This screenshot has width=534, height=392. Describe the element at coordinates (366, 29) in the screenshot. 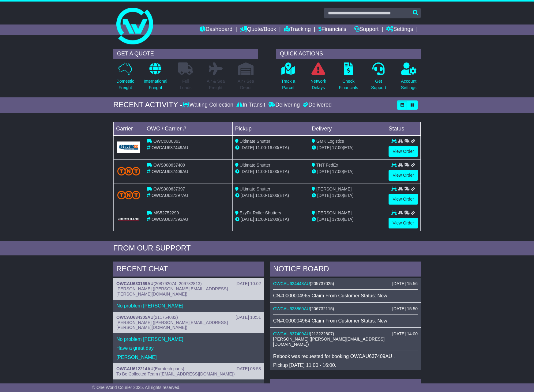

I see `a: Support` at that location.